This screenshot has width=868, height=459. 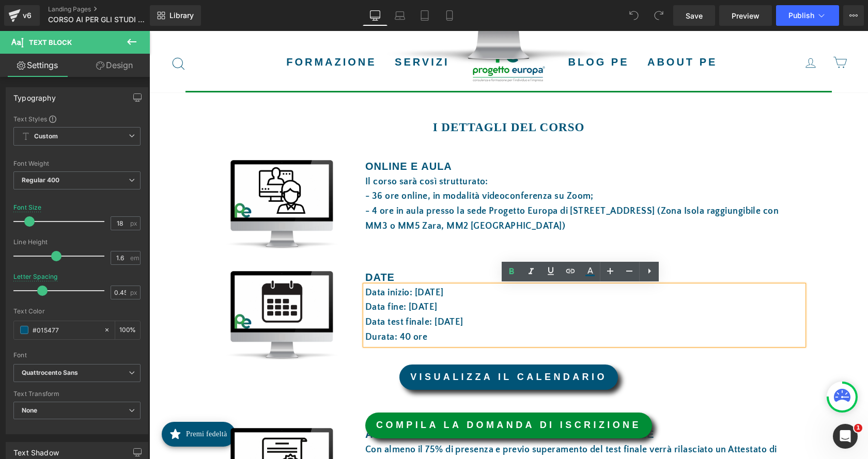 What do you see at coordinates (854, 16) in the screenshot?
I see `button: More` at bounding box center [854, 16].